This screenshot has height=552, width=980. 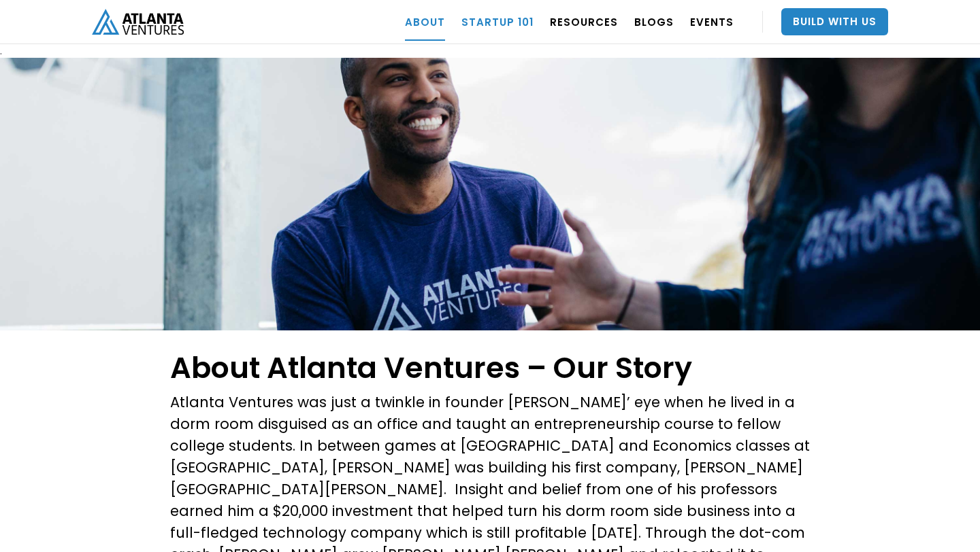 I want to click on h1: About Atlanta Ventures – Our Story, so click(x=490, y=368).